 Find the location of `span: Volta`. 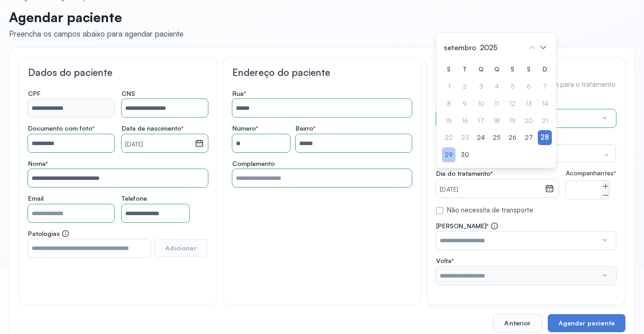

span: Volta is located at coordinates (445, 261).